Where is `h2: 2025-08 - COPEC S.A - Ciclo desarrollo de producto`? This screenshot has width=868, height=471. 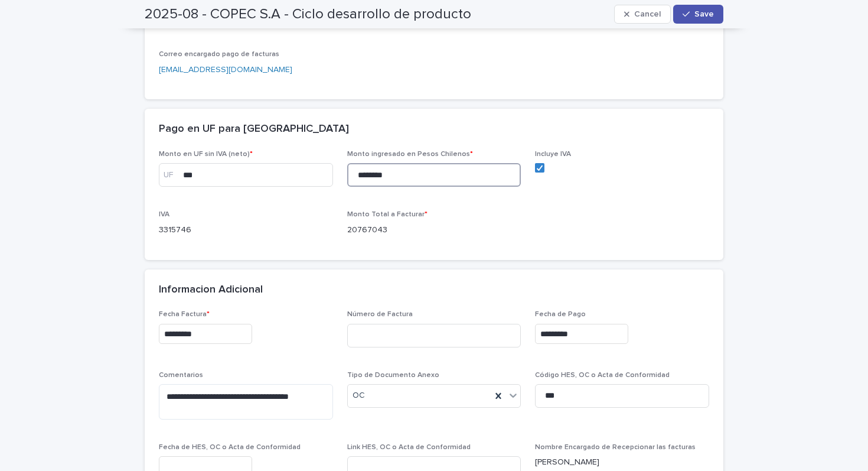 h2: 2025-08 - COPEC S.A - Ciclo desarrollo de producto is located at coordinates (308, 15).